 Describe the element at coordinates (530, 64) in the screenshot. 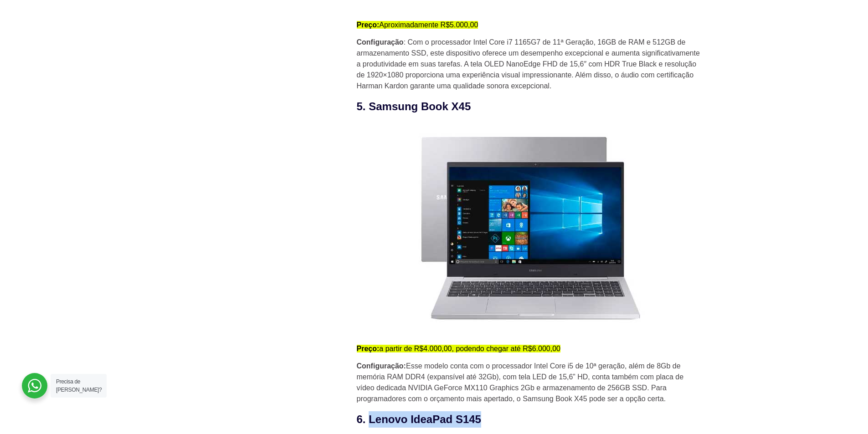

I see `p: : Com o processador Intel Core i7 1165G7 de 11ª Geração, 16GB de RAM e 512GB de armazenamento SSD...` at that location.